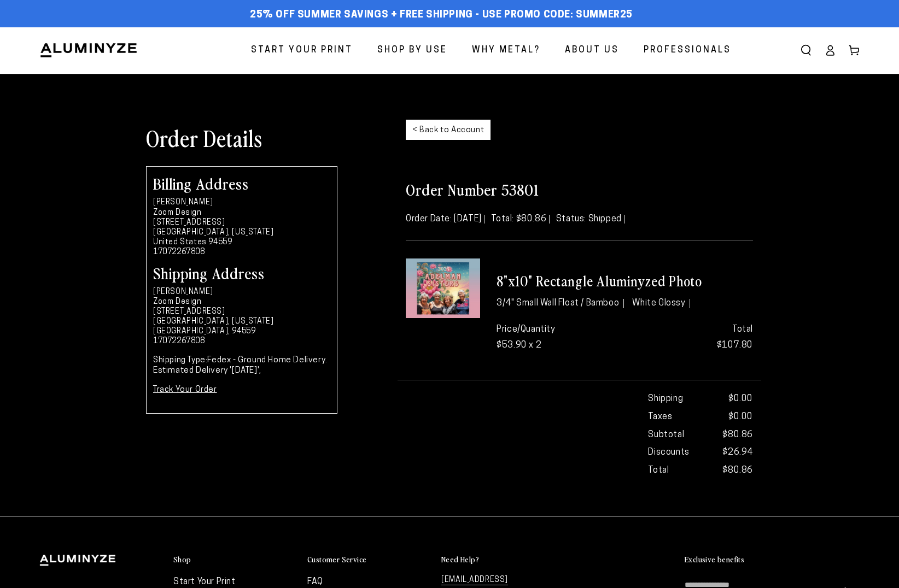  I want to click on summary: Search our site, so click(806, 50).